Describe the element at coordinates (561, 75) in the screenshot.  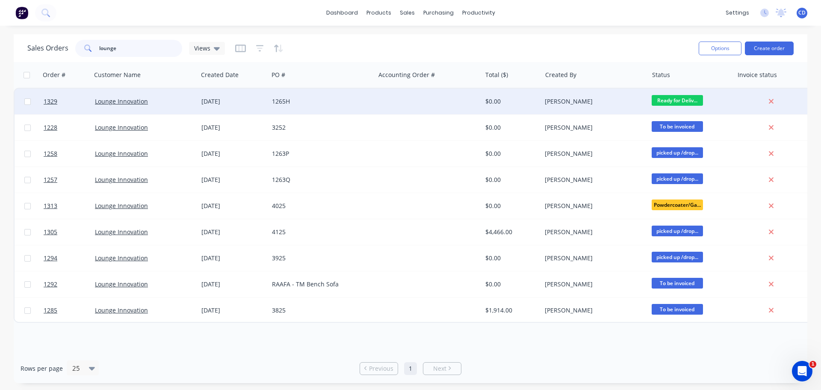
I see `div: Created By` at that location.